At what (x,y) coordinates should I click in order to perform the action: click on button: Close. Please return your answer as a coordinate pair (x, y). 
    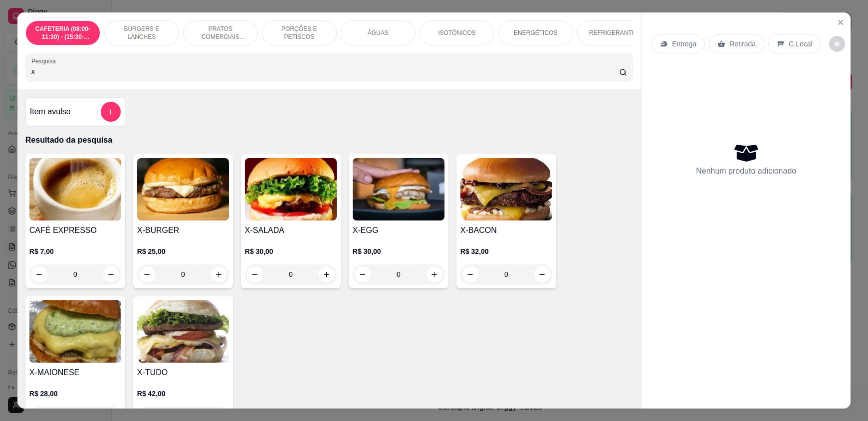
    Looking at the image, I should click on (840, 22).